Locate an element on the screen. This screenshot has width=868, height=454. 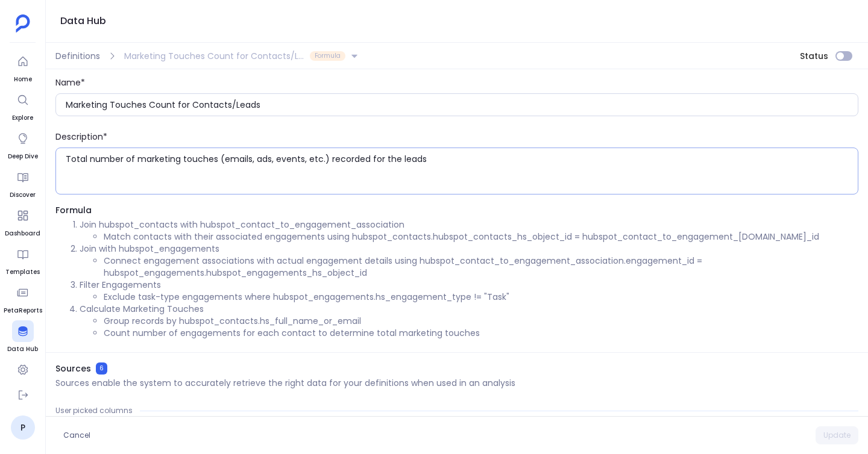
li: Match contacts with their associated engagements using hubspot_contacts.hubspot_contacts_hs_objec... is located at coordinates (481, 237).